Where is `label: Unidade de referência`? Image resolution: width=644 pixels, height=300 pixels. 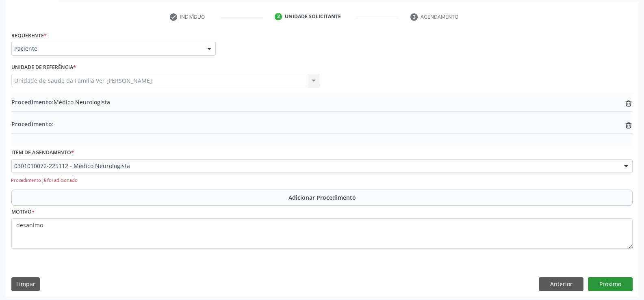 label: Unidade de referência is located at coordinates (43, 67).